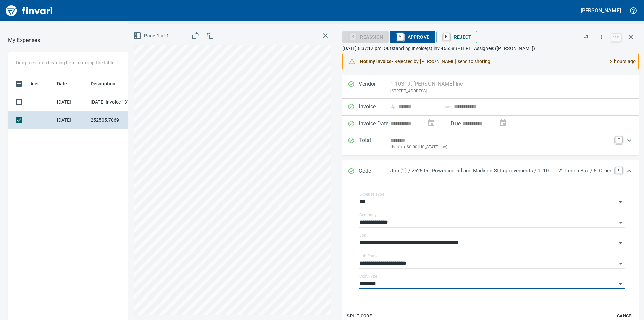 This screenshot has width=644, height=320. Describe the element at coordinates (24, 40) in the screenshot. I see `nav: breadcrumb` at that location.